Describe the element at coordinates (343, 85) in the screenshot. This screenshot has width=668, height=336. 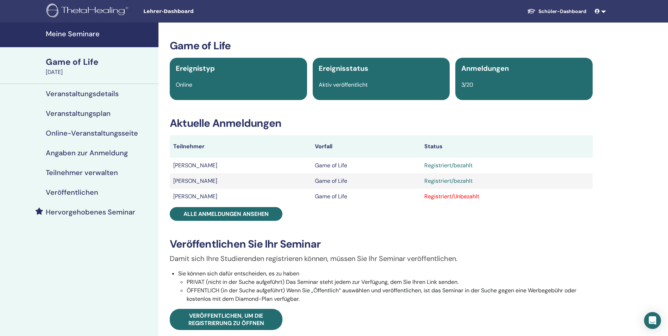
I see `span: Aktiv veröffentlicht` at that location.